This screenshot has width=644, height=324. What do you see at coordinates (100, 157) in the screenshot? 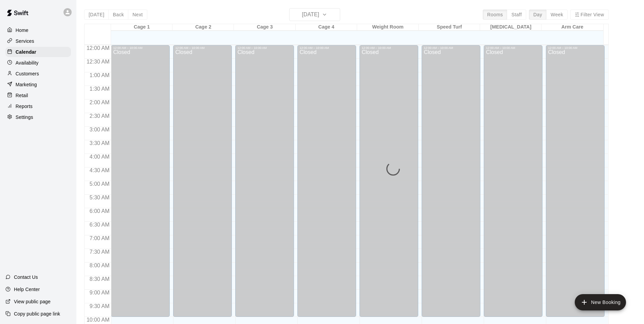
I see `span: 4:00 AM` at bounding box center [100, 157].